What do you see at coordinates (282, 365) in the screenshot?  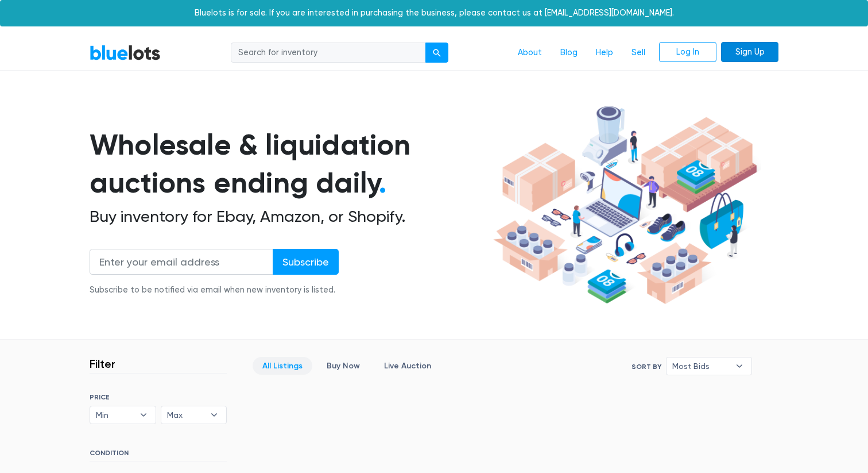 I see `a: All Listings` at bounding box center [282, 365].